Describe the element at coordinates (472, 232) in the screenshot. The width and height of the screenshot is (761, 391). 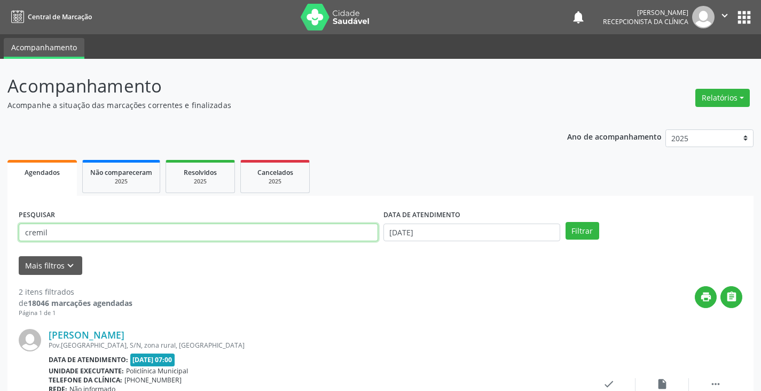
I see `input: Selecione um intervalo` at that location.